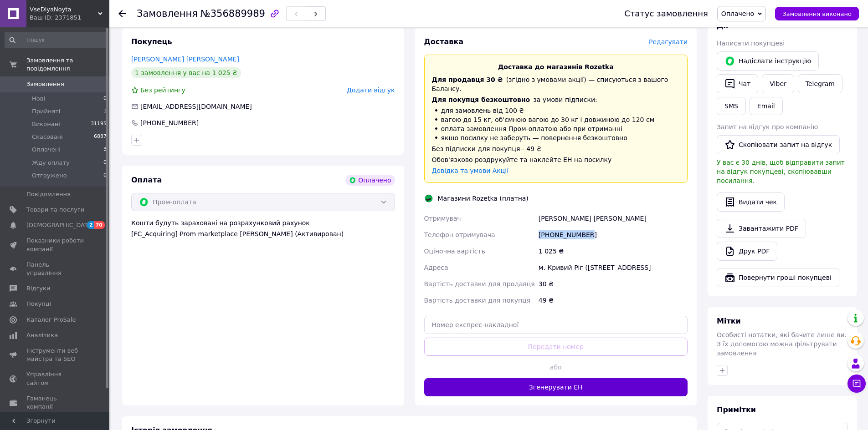  Describe the element at coordinates (556, 111) in the screenshot. I see `li: для замовлень від 100 ₴` at that location.